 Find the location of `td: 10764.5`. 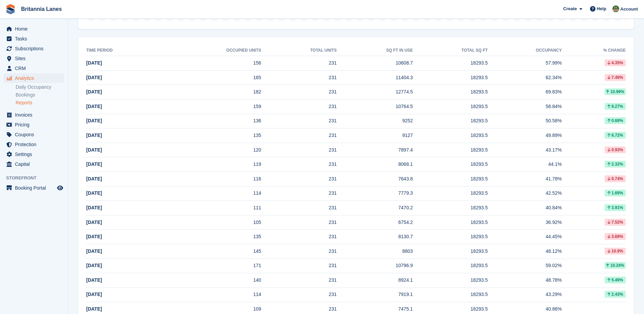

td: 10764.5 is located at coordinates (375, 106).